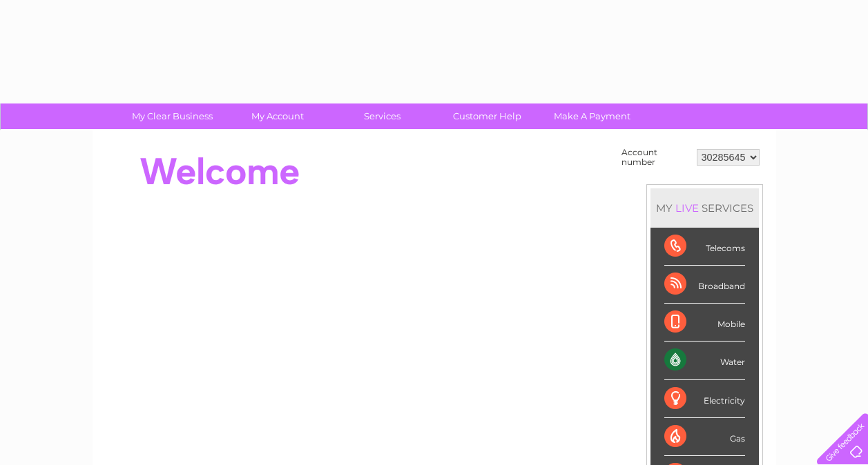  What do you see at coordinates (487, 116) in the screenshot?
I see `a: Customer Help` at bounding box center [487, 116].